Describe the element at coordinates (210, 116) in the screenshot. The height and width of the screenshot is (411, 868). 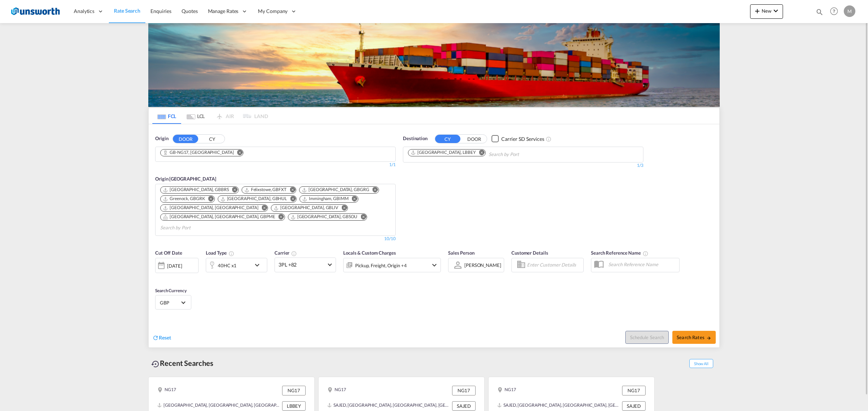
I see `md-pagination-wrapper: Use the left and right arrow keys to navigate between tabs` at that location.